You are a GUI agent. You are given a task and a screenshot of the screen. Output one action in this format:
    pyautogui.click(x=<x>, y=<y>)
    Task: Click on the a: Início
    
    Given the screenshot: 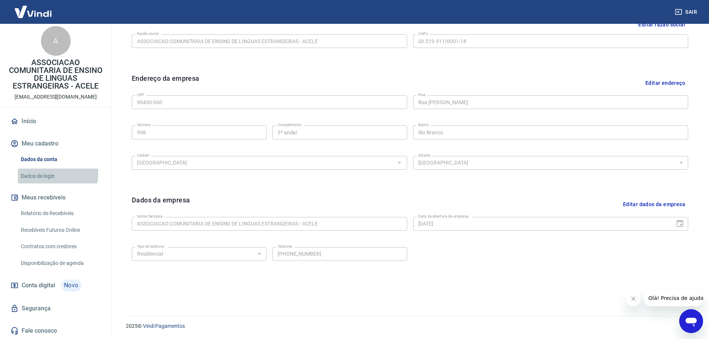 What is the action you would take?
    pyautogui.click(x=55, y=121)
    